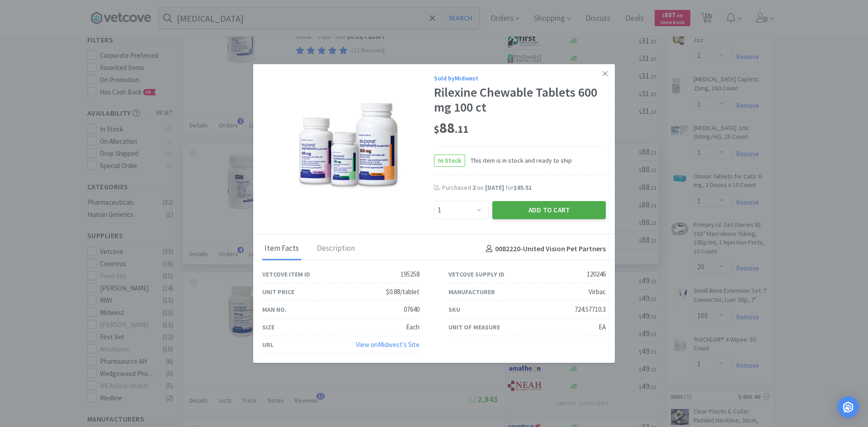 This screenshot has height=427, width=868. What do you see at coordinates (449, 161) in the screenshot?
I see `span: In Stock` at bounding box center [449, 161].